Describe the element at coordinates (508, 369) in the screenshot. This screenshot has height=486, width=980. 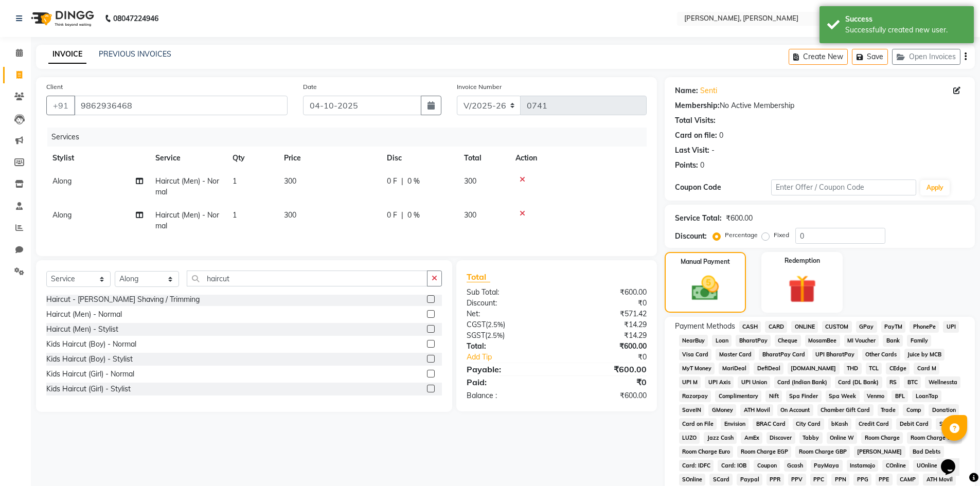
I see `div: Payable:` at that location.